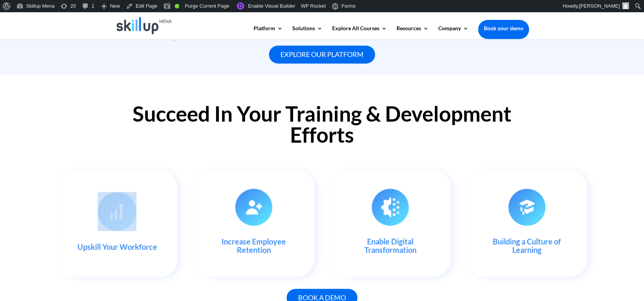 This screenshot has height=301, width=644. I want to click on div: Chat Widget, so click(625, 283).